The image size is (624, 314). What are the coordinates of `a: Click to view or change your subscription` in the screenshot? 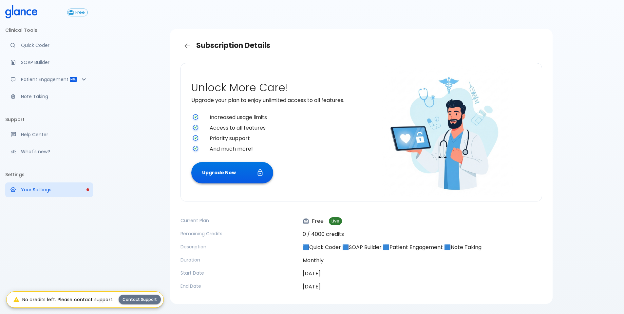 It's located at (80, 12).